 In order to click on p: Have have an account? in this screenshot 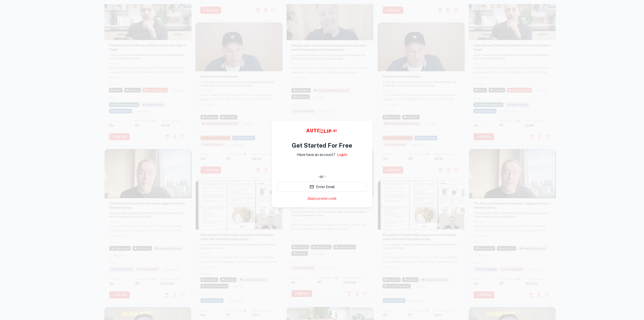, I will do `click(316, 155)`.